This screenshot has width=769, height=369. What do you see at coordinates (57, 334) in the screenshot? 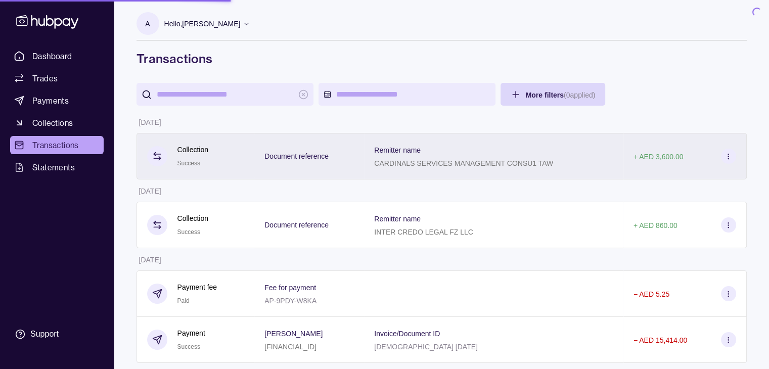
I see `a: Support` at bounding box center [57, 334].